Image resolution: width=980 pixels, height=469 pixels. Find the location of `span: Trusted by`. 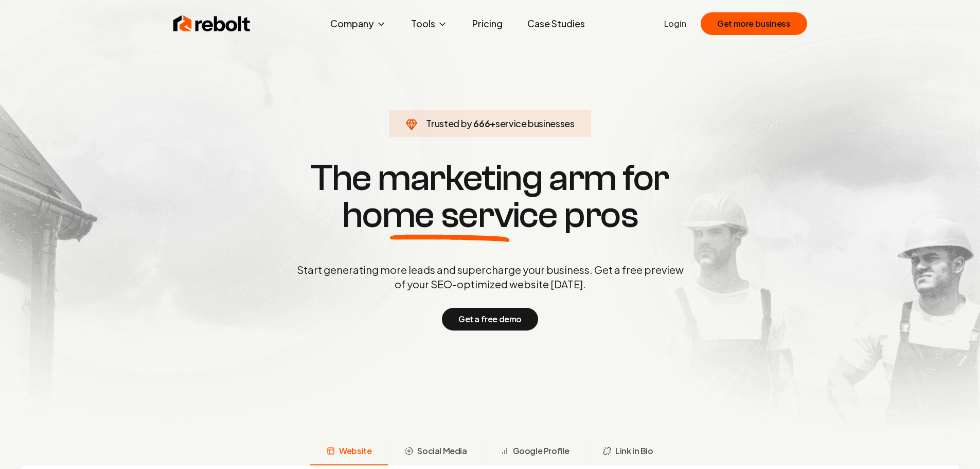

span: Trusted by is located at coordinates (448, 123).